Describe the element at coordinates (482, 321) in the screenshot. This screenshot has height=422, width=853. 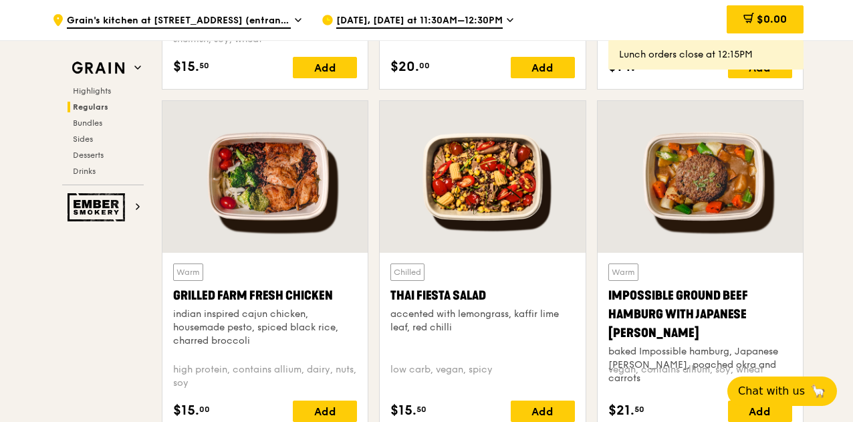
I see `div: accented with lemongrass, kaffir lime leaf, red chilli` at that location.